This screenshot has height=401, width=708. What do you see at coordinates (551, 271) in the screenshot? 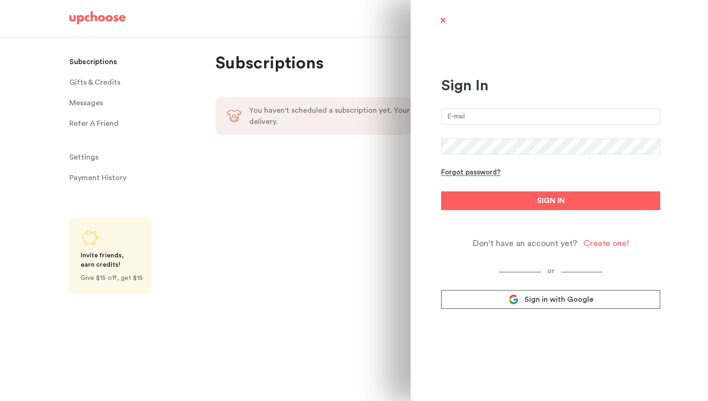
I see `span: or` at bounding box center [551, 271].